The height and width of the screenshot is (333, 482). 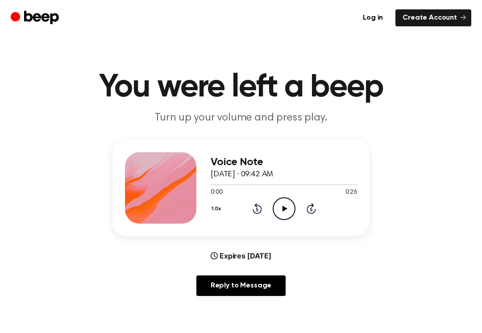 What do you see at coordinates (217, 209) in the screenshot?
I see `button: 1.0x` at bounding box center [217, 209].